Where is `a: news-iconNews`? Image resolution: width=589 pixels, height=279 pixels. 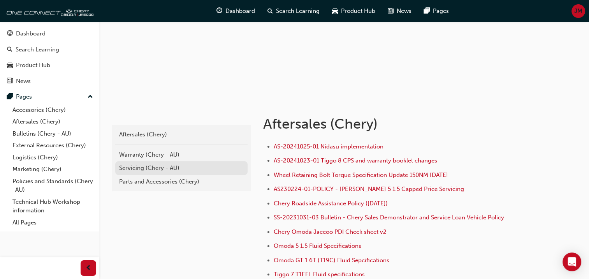
a: news-iconNews is located at coordinates (399, 11).